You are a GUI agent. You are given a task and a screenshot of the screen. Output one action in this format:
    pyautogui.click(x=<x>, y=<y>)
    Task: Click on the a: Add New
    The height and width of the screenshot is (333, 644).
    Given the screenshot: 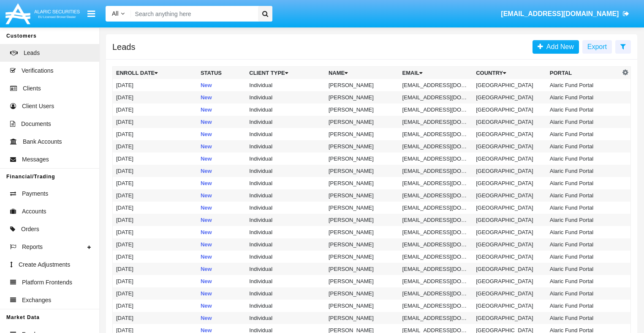 What is the action you would take?
    pyautogui.click(x=556, y=47)
    